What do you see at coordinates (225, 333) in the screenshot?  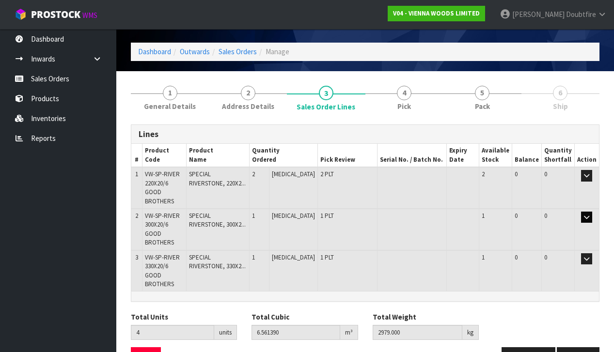 I see `div: units` at bounding box center [225, 333].